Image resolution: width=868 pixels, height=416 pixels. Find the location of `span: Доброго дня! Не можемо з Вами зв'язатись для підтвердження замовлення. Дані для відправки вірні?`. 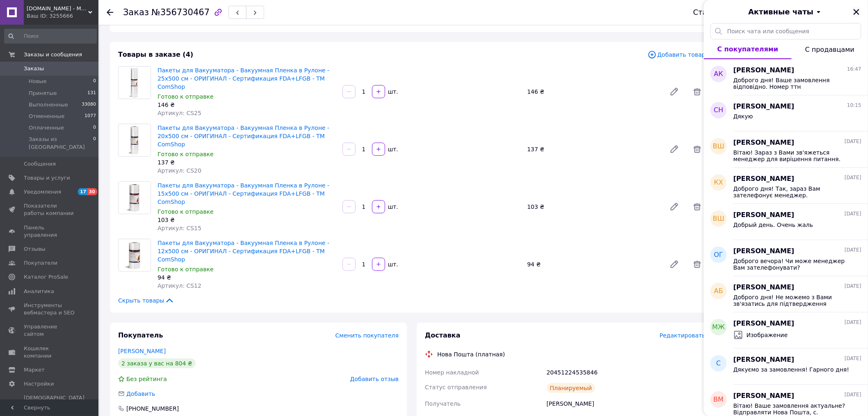

span: Доброго дня! Не можемо з Вами зв'язатись для підтвердження замовлення. Дані для відправки вірні? is located at coordinates (792, 300).